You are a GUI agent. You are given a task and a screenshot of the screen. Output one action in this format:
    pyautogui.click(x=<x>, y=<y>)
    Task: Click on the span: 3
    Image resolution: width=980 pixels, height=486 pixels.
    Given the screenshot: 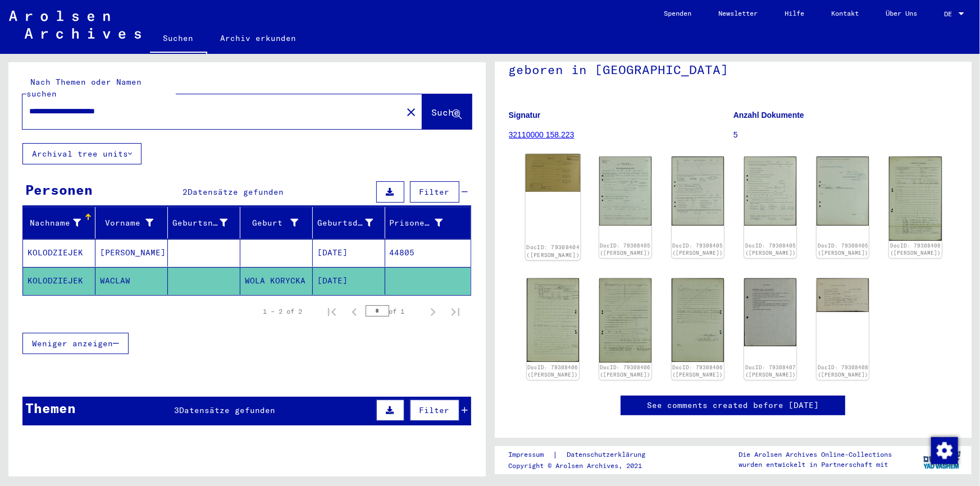 What is the action you would take?
    pyautogui.click(x=177, y=410)
    